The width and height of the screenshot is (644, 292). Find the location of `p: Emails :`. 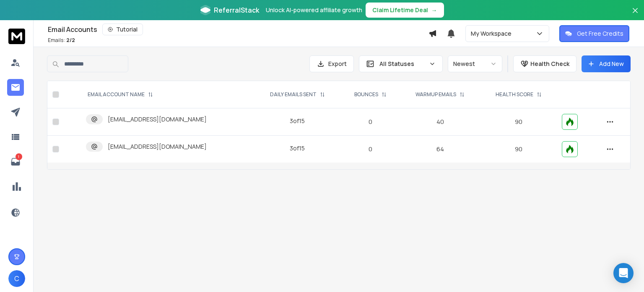

p: Emails : is located at coordinates (61, 40).